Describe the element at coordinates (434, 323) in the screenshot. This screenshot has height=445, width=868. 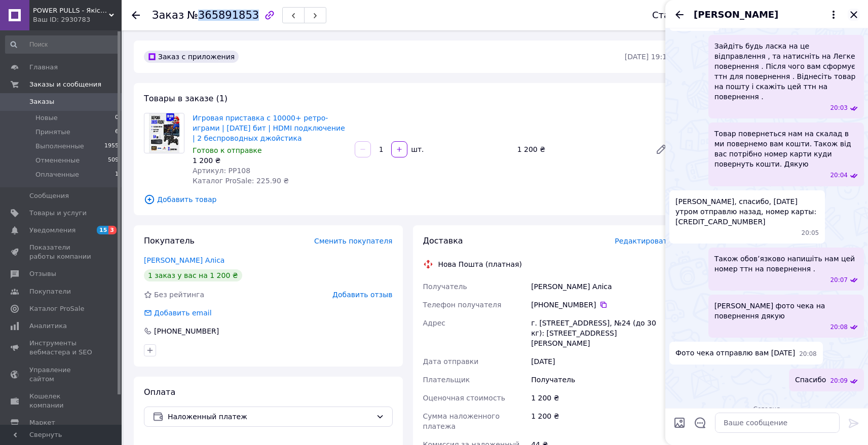
I see `span: Адрес` at that location.